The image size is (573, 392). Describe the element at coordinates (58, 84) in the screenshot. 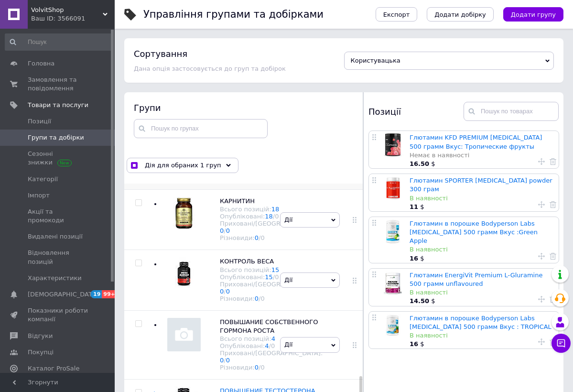

I see `span: Замовлення та повідомлення` at that location.